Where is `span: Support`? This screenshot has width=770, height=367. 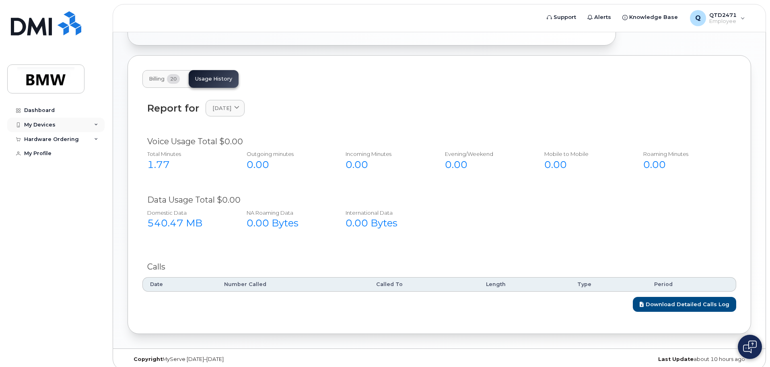 span: Support is located at coordinates (565, 17).